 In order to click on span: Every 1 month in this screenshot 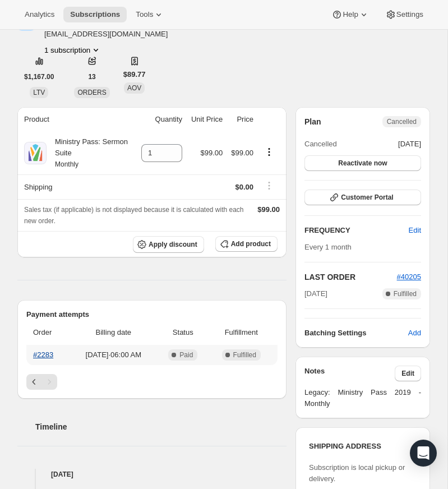, I will do `click(328, 247)`.